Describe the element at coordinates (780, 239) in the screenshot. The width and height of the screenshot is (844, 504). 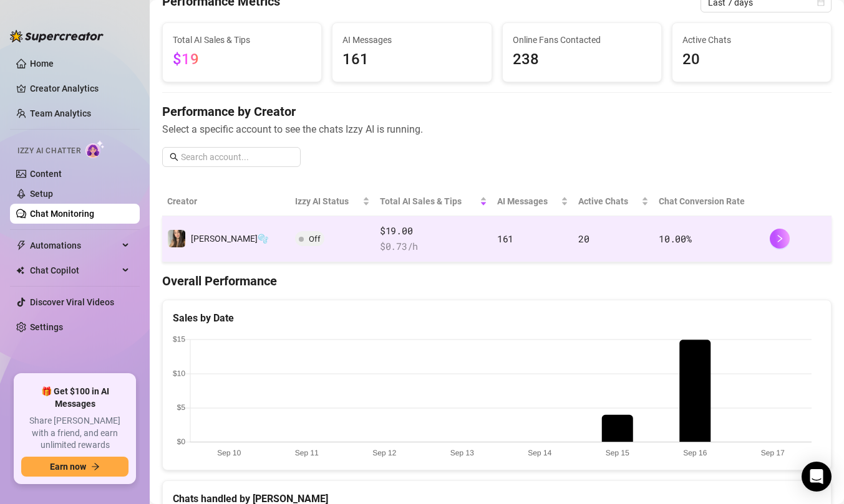
I see `button: right` at that location.